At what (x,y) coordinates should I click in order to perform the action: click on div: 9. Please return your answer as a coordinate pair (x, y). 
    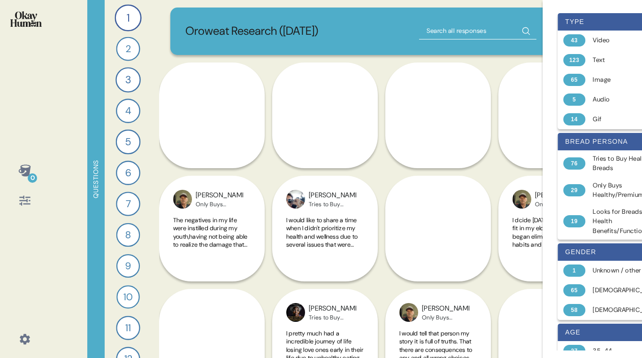
    Looking at the image, I should click on (128, 266).